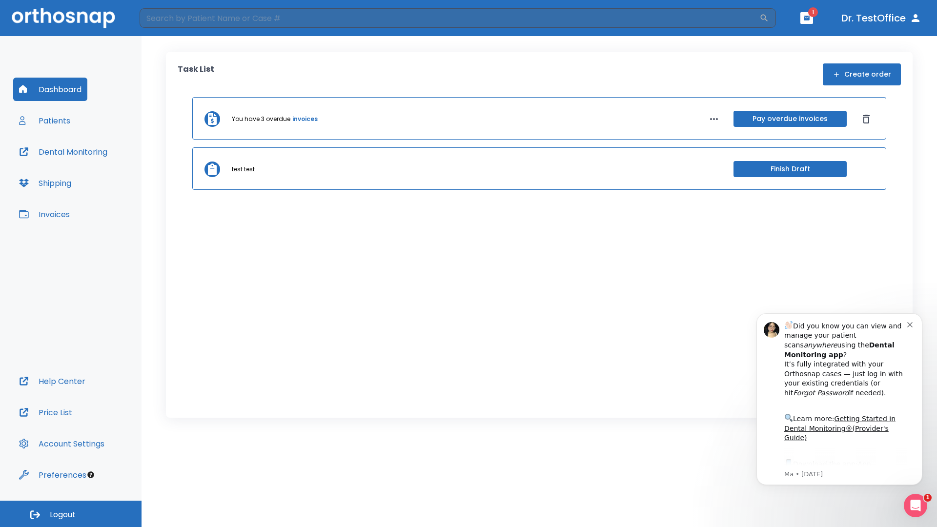 This screenshot has width=937, height=527. What do you see at coordinates (449, 18) in the screenshot?
I see `input: Search by Patient Name or Case #` at bounding box center [449, 18].